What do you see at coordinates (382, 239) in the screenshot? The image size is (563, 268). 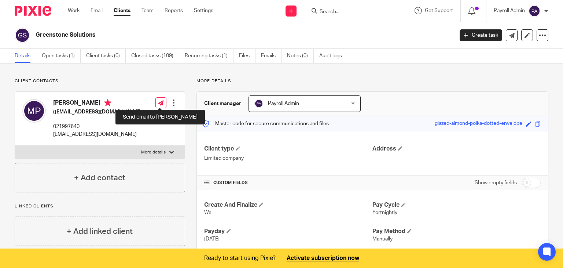 I see `span: Manually` at bounding box center [382, 239].